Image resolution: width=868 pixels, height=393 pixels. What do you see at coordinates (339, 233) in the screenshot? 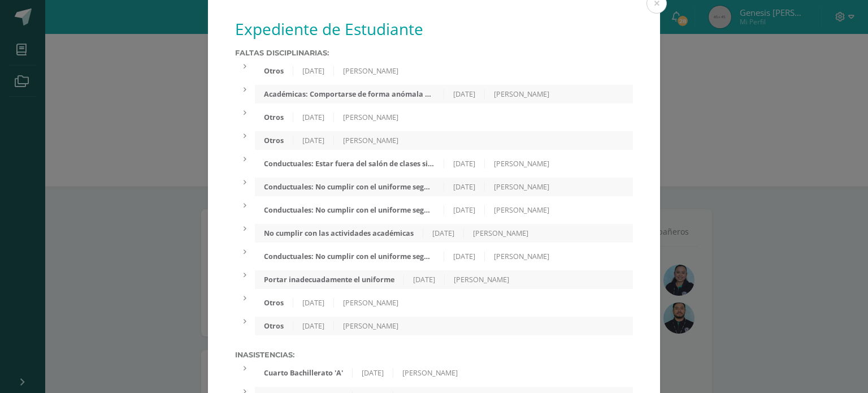
I see `div: No cumplir con las actividades académicas` at bounding box center [339, 233].